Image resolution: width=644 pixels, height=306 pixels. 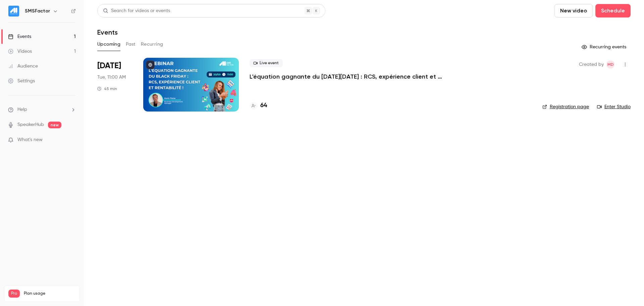 What do you see at coordinates (258, 106) in the screenshot?
I see `a: 64` at bounding box center [258, 106].